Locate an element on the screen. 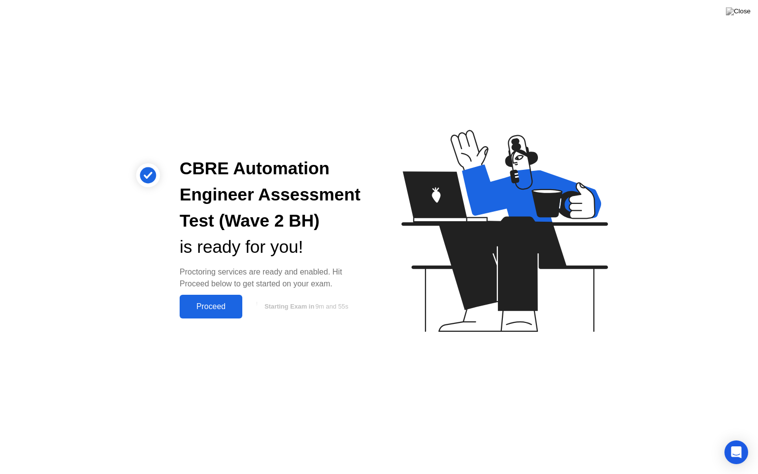 The height and width of the screenshot is (474, 758). img: Close is located at coordinates (739, 11).